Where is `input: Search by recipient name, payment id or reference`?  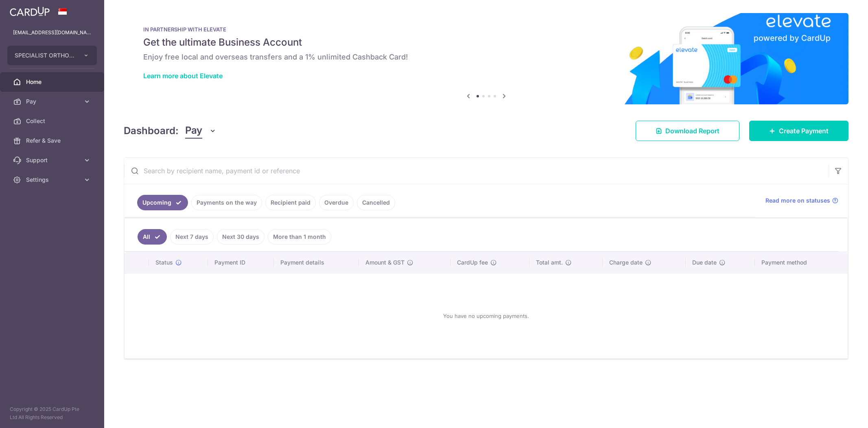
input: Search by recipient name, payment id or reference is located at coordinates (476, 170).